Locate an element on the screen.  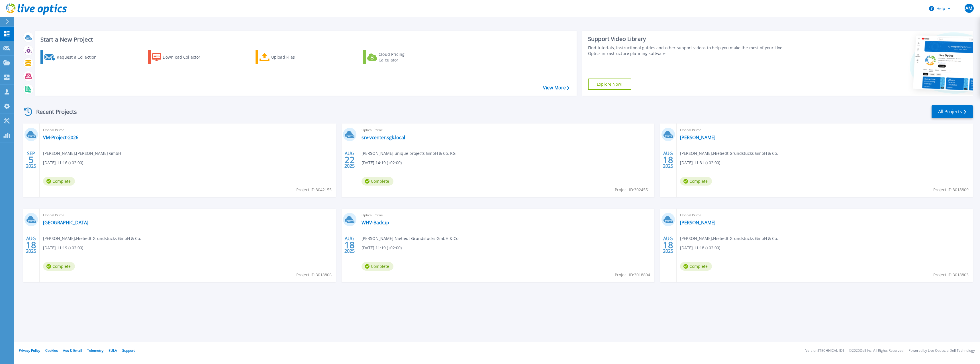
a: Cloud Pricing Calculator is located at coordinates (394, 57).